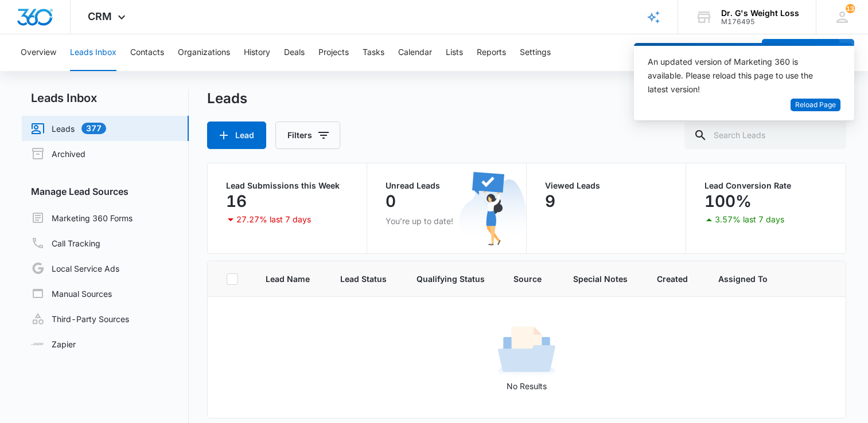 Image resolution: width=868 pixels, height=423 pixels. What do you see at coordinates (227, 98) in the screenshot?
I see `h1: Leads` at bounding box center [227, 98].